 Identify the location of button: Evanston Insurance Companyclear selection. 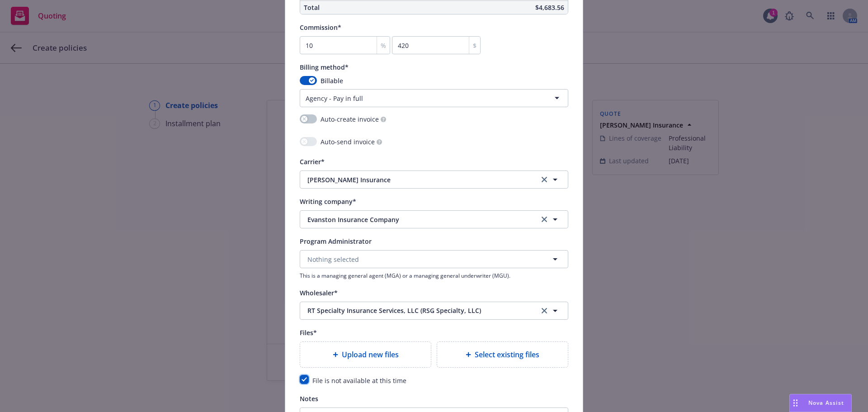
(434, 220).